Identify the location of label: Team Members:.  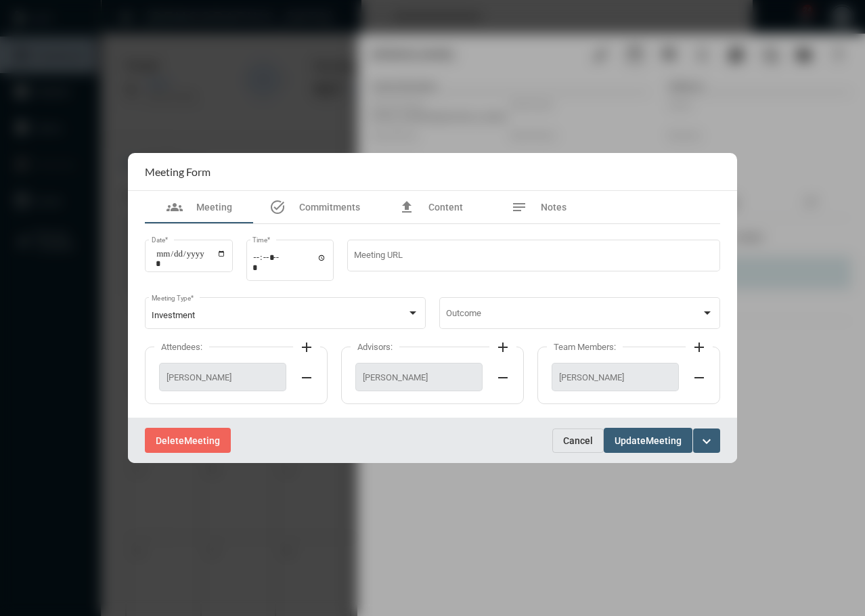
(585, 347).